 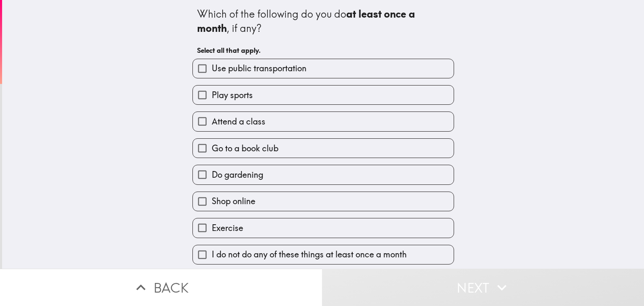 I want to click on span: Play sports, so click(x=233, y=95).